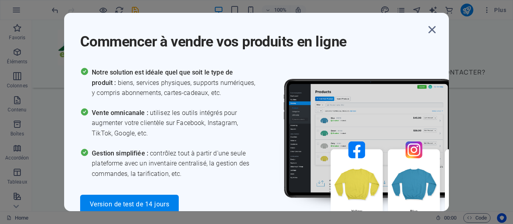 Image resolution: width=513 pixels, height=224 pixels. What do you see at coordinates (174, 83) in the screenshot?
I see `span: biens, services physiques, supports numériques, y compris abonnements, cartes-cadeaux, etc.` at bounding box center [174, 83].